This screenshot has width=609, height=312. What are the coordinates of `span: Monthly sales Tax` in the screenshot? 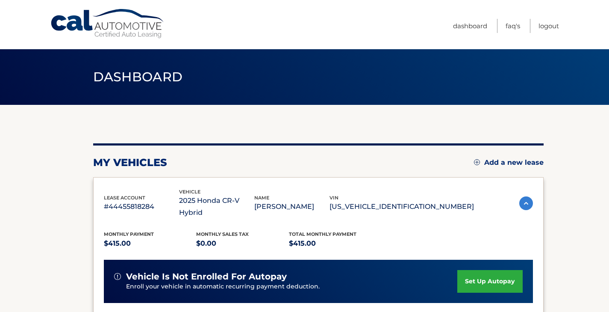 It's located at (222, 234).